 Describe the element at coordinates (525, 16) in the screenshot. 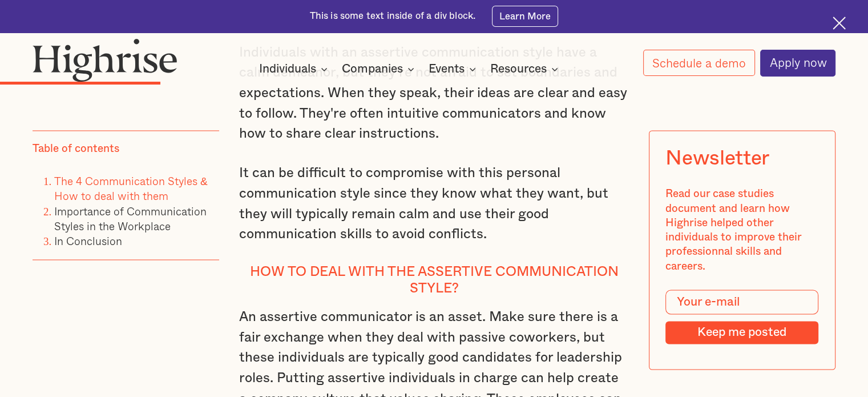

I see `a: Learn More` at that location.